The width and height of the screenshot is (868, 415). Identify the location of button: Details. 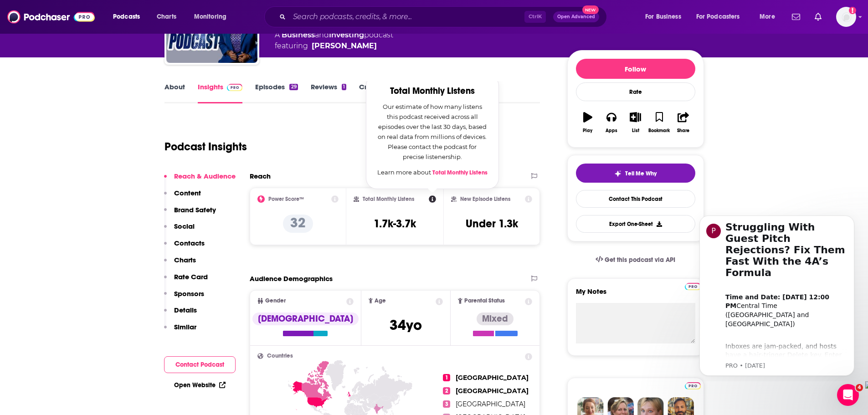
(181, 314).